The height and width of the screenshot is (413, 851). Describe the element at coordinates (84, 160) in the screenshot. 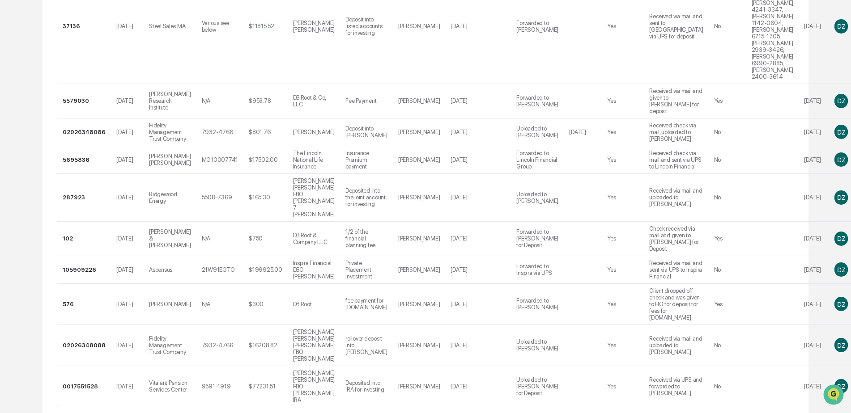

I see `td: 5695836` at that location.